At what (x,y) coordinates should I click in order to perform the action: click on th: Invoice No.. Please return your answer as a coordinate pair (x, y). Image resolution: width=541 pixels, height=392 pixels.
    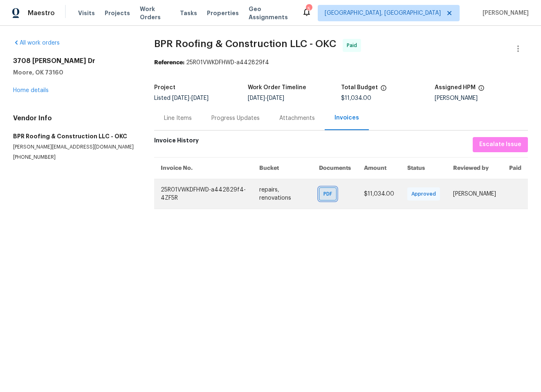
    Looking at the image, I should click on (204, 168).